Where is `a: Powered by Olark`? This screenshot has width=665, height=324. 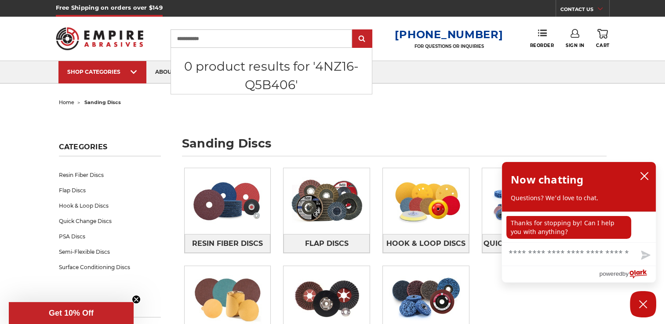 a: Powered by Olark is located at coordinates (627, 274).